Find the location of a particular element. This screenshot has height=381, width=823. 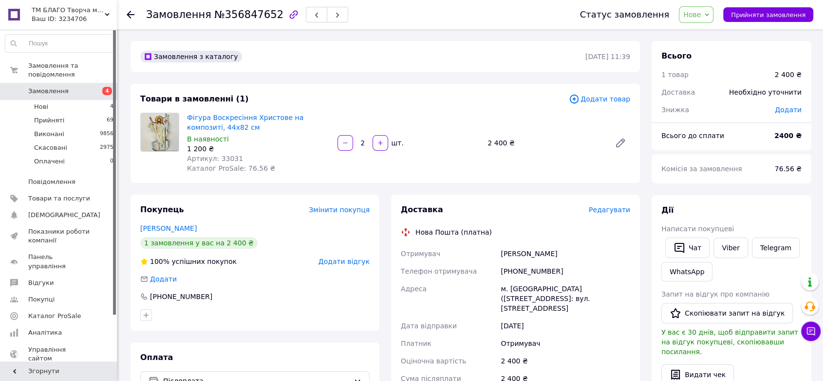

div: Нова Пошта (платна) is located at coordinates (454, 232).